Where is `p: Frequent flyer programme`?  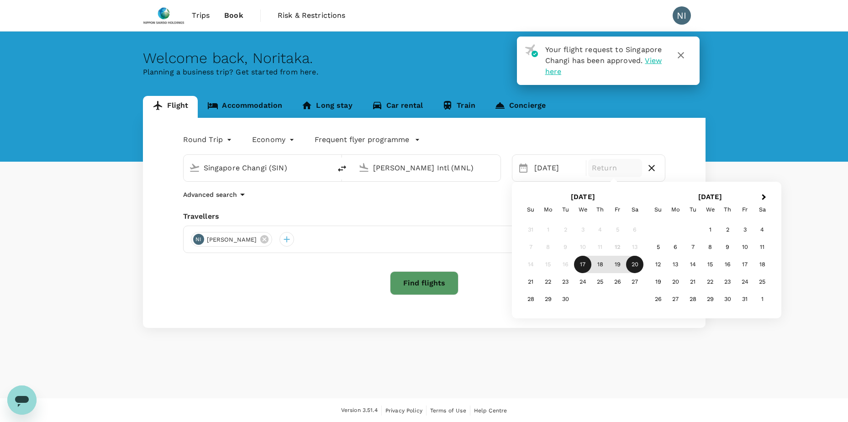
p: Frequent flyer programme is located at coordinates (362, 140).